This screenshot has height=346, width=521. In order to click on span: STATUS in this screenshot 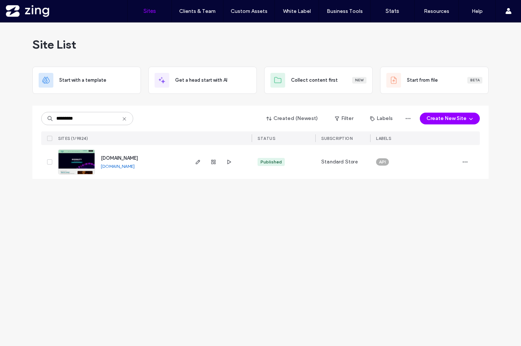, I will do `click(267, 138)`.